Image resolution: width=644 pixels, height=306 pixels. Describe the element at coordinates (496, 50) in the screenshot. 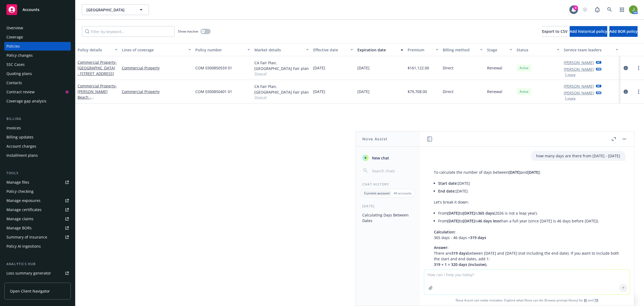

I see `div: Stage` at that location.